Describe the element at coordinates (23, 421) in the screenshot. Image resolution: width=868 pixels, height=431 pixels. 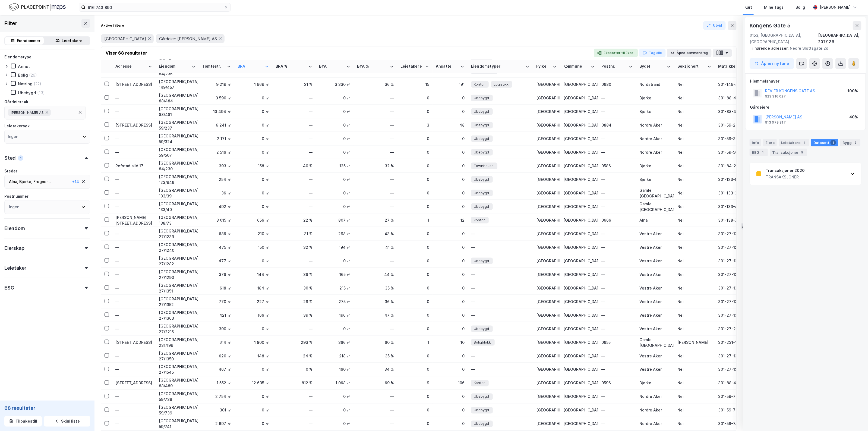
I see `button: Tilbakestill` at that location.